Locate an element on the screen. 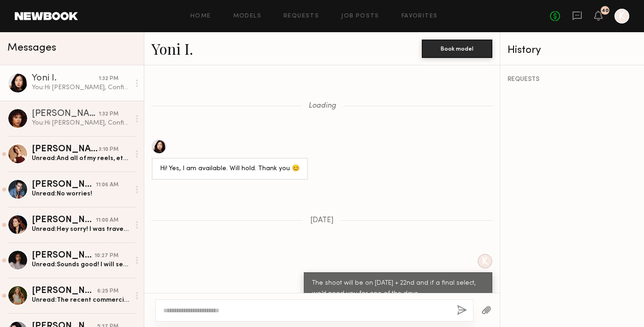  div: History is located at coordinates (572, 50).